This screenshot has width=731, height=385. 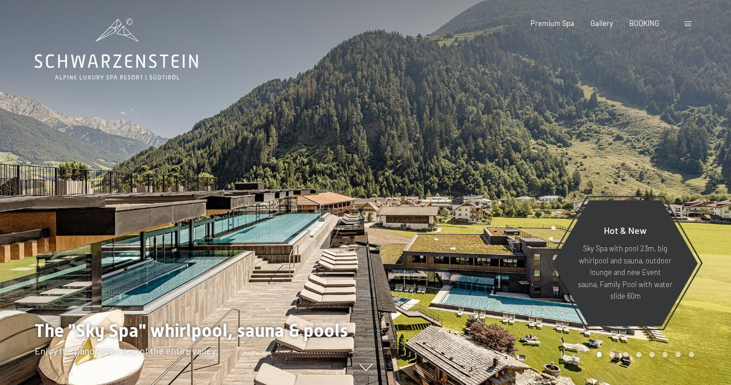 What do you see at coordinates (600, 354) in the screenshot?
I see `div: Carousel Page 1 (Current Slide)` at bounding box center [600, 354].